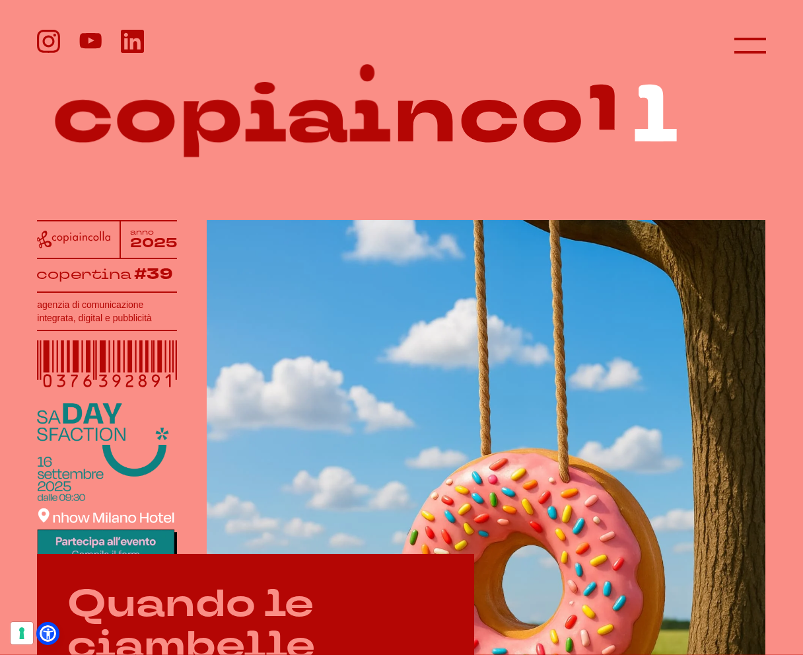  I want to click on tspan: copertina, so click(85, 273).